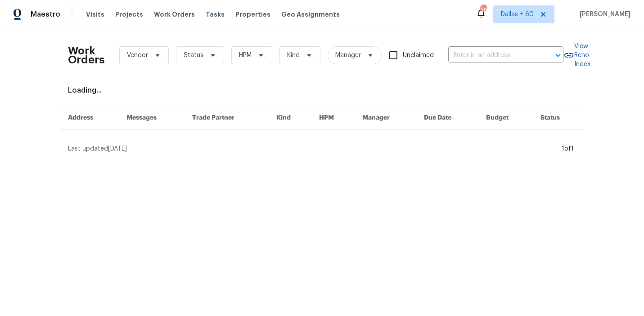 The image size is (644, 316). What do you see at coordinates (322, 91) in the screenshot?
I see `div: Loading...` at bounding box center [322, 91].